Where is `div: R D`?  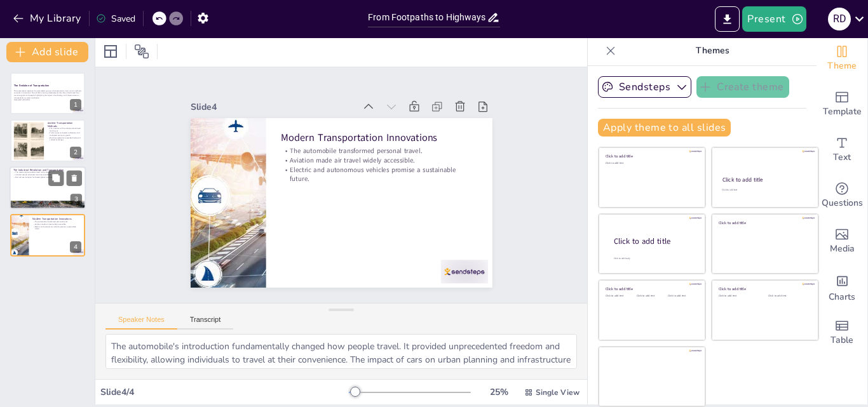
div: R D is located at coordinates (839, 19).